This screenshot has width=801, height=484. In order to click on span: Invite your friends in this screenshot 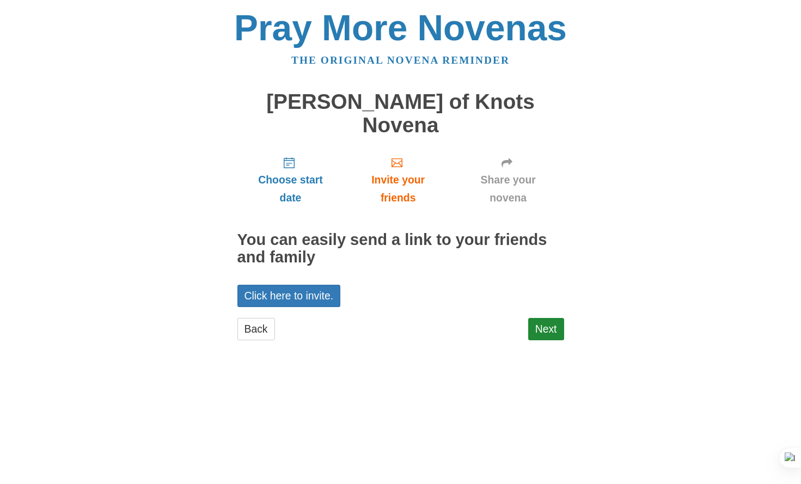, I will do `click(397, 189)`.